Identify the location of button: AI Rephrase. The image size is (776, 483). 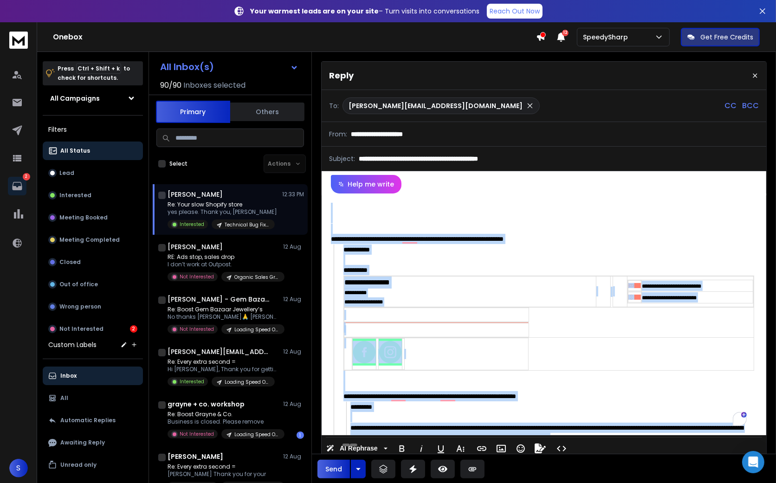
(357, 449).